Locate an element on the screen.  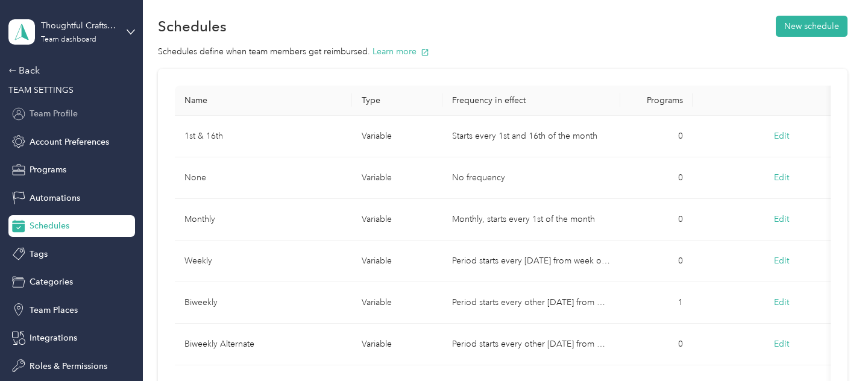
button: Learn more is located at coordinates (401, 52).